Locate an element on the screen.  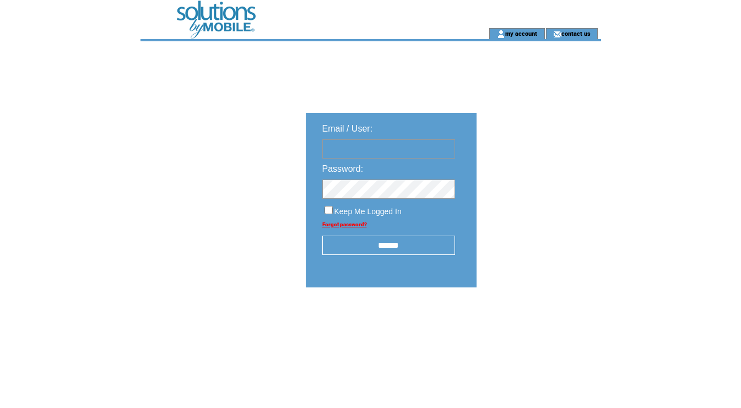
img: account_icon.gif;jsessionid=317F3B84DA8E84C1AE0C0CC303133868 is located at coordinates (501, 34).